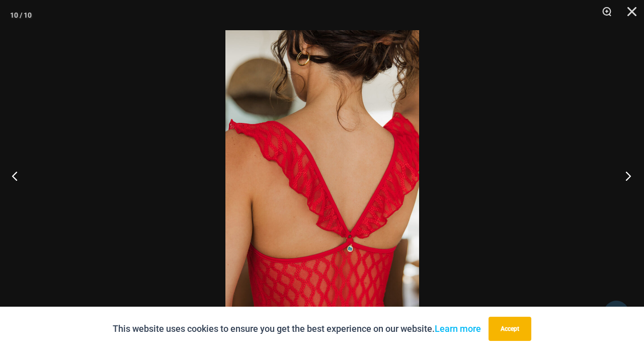 The image size is (644, 351). Describe the element at coordinates (458, 328) in the screenshot. I see `a: Learn more` at that location.